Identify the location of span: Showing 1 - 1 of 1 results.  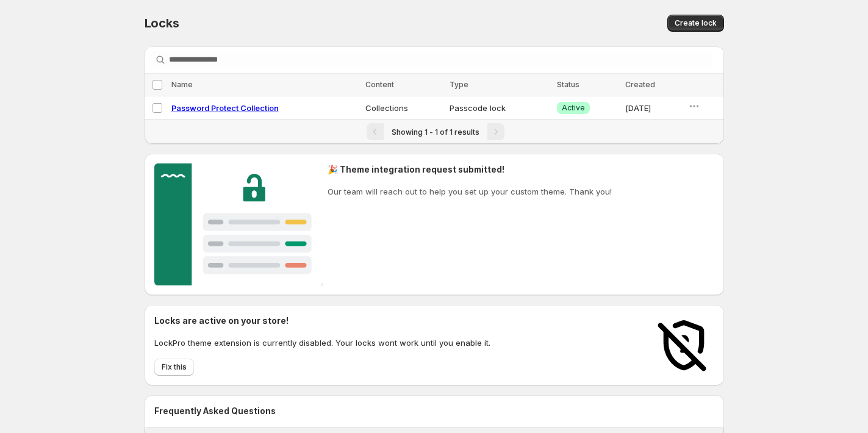
(436, 132).